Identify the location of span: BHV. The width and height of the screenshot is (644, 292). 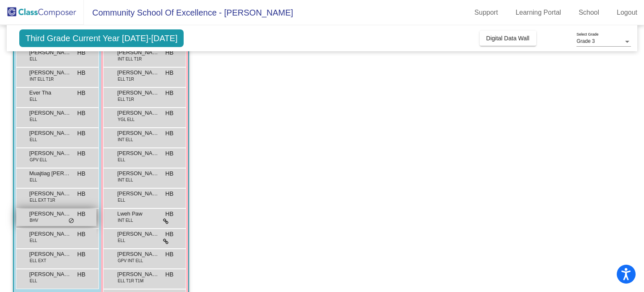
(34, 220).